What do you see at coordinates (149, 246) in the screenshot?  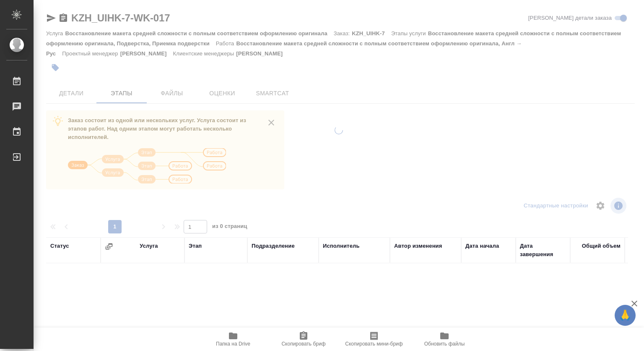 I see `div: Услуга` at bounding box center [149, 246].